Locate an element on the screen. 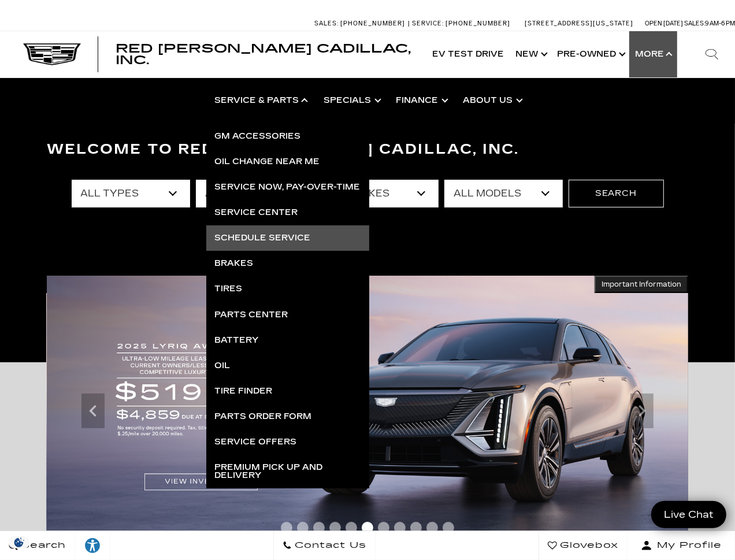 Image resolution: width=735 pixels, height=560 pixels. a: About Us is located at coordinates (492, 101).